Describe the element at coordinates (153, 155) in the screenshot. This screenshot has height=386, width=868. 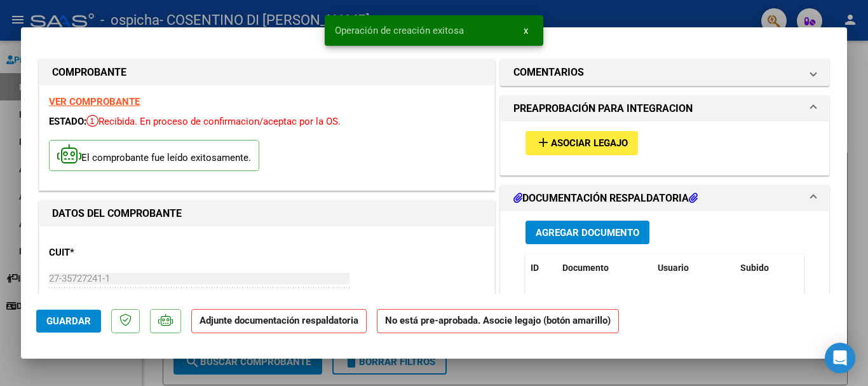
I see `p: El comprobante fue leído exitosamente.` at that location.